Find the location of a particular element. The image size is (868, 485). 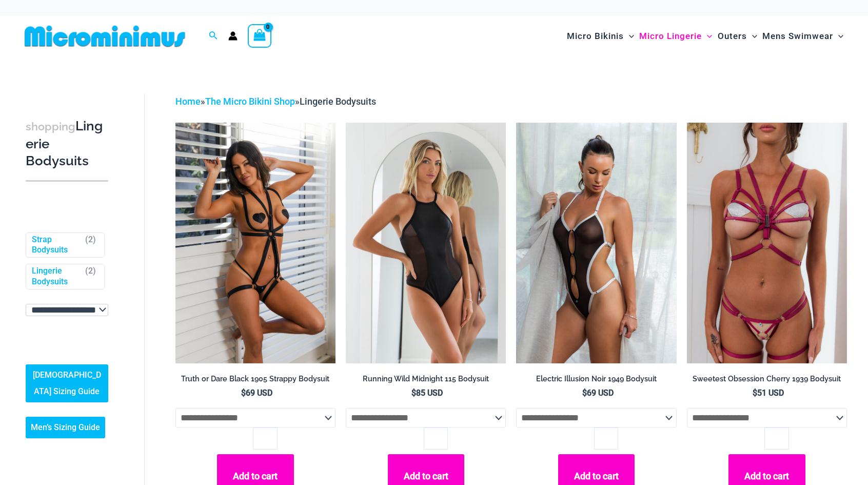

select: wpc-taxonomy-pa_fabric-type-746009 is located at coordinates (66, 310).